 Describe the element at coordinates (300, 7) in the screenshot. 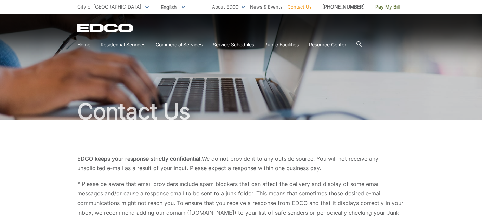

I see `a: Contact Us` at that location.